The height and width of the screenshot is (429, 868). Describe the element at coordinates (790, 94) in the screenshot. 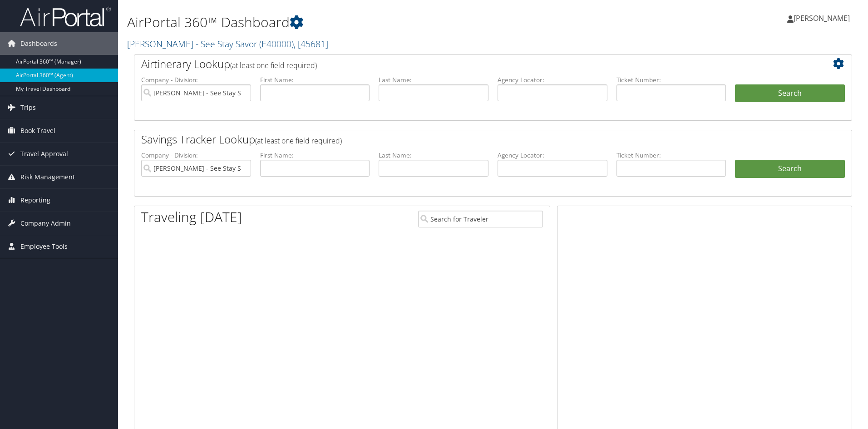

I see `button: Search` at that location.